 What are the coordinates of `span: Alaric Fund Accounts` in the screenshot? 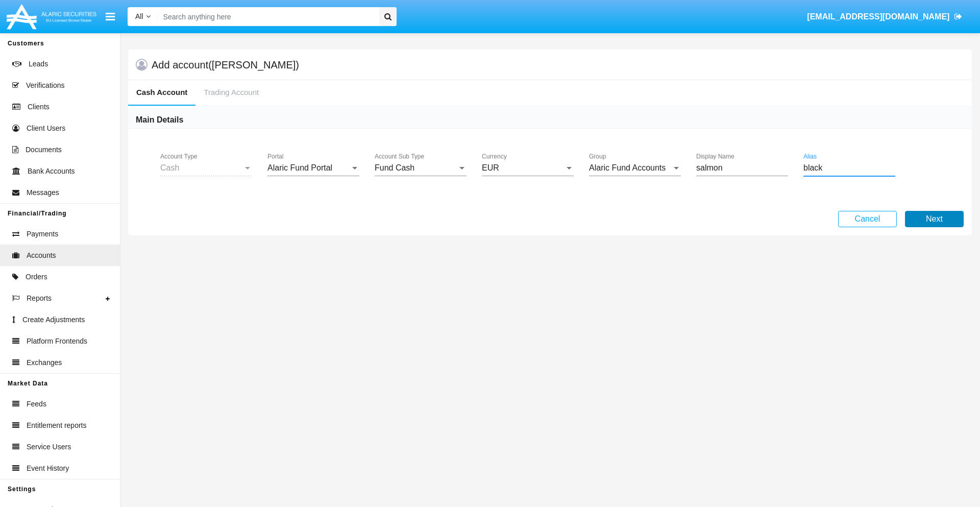 It's located at (628, 168).